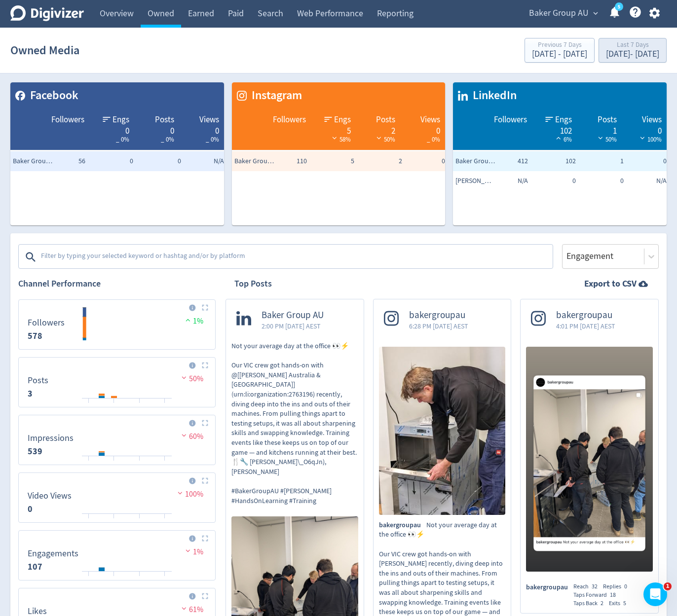 Image resolution: width=677 pixels, height=616 pixels. Describe the element at coordinates (599, 129) in the screenshot. I see `div: 1` at that location.